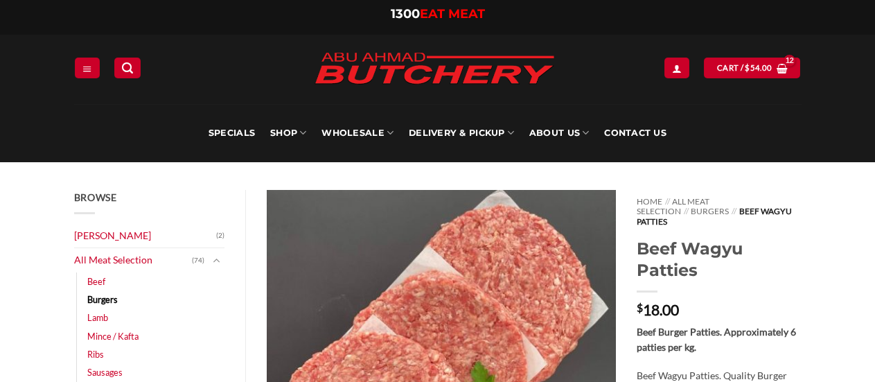 This screenshot has width=875, height=382. I want to click on a: Mince / Kafta, so click(113, 336).